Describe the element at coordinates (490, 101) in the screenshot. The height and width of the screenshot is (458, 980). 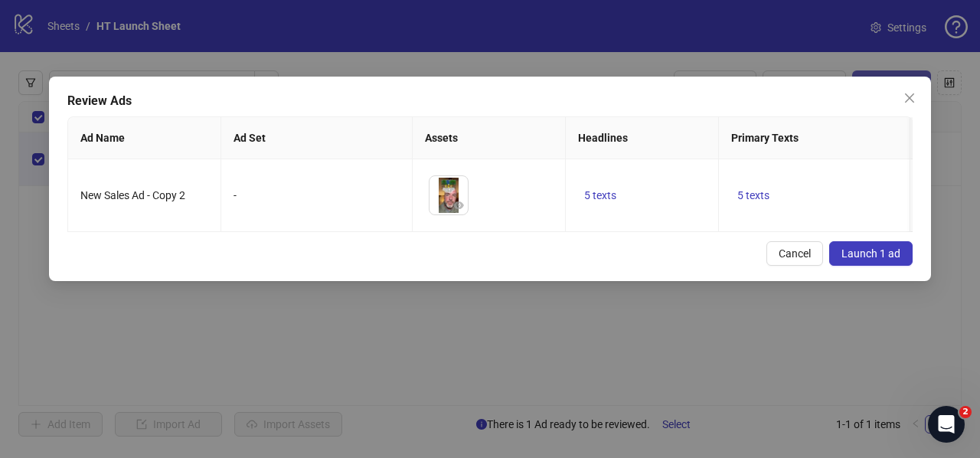
I see `div: Review Ads` at that location.